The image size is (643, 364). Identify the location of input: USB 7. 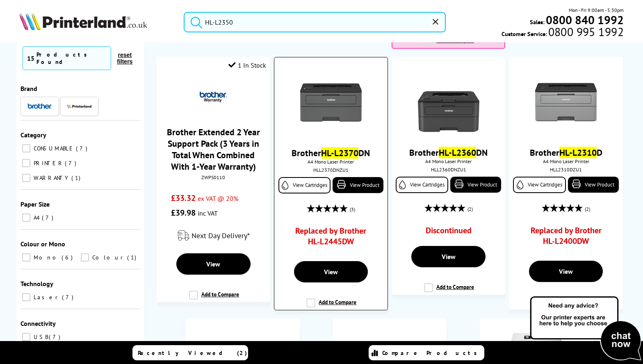
(26, 337).